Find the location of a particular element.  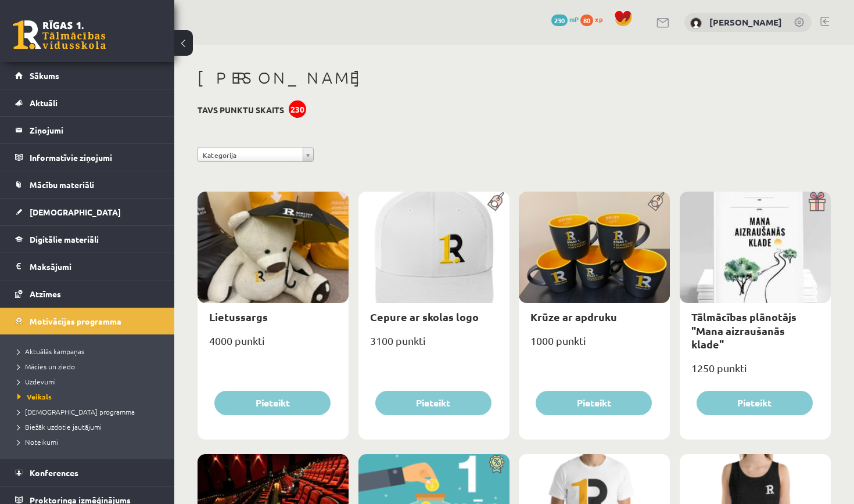

span: Atzīmes is located at coordinates (45, 294).